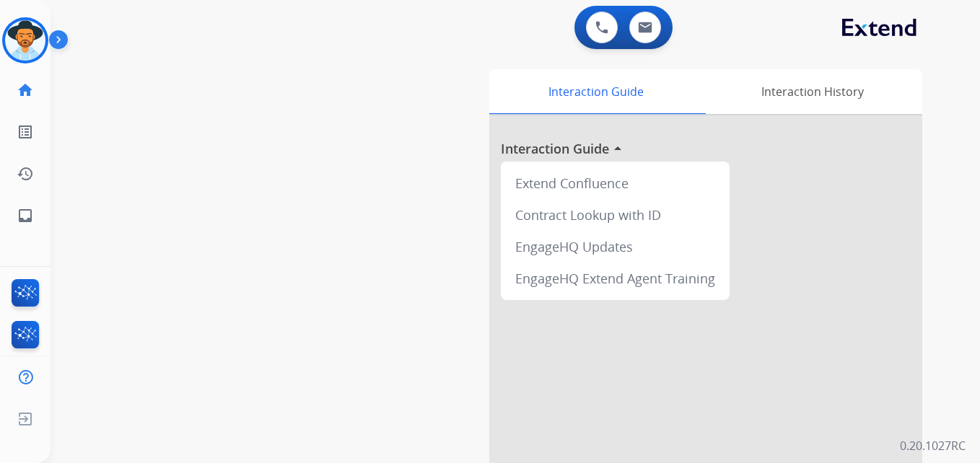 This screenshot has height=463, width=980. What do you see at coordinates (615, 215) in the screenshot?
I see `div: Contract Lookup with ID` at bounding box center [615, 215].